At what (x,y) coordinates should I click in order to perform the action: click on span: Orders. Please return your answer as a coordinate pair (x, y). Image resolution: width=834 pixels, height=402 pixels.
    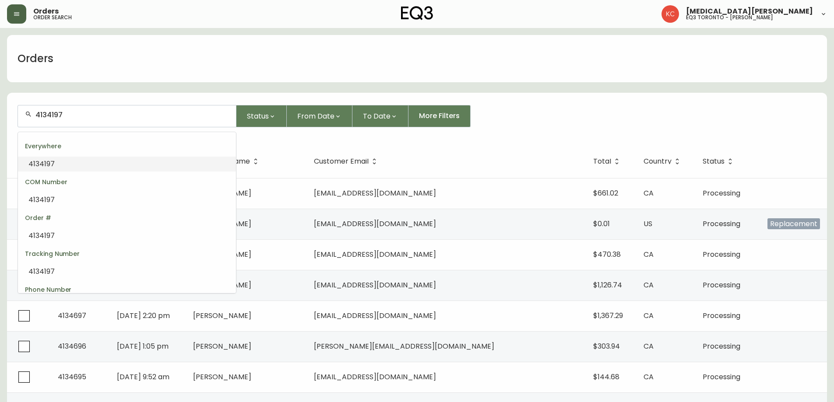
    Looking at the image, I should click on (46, 11).